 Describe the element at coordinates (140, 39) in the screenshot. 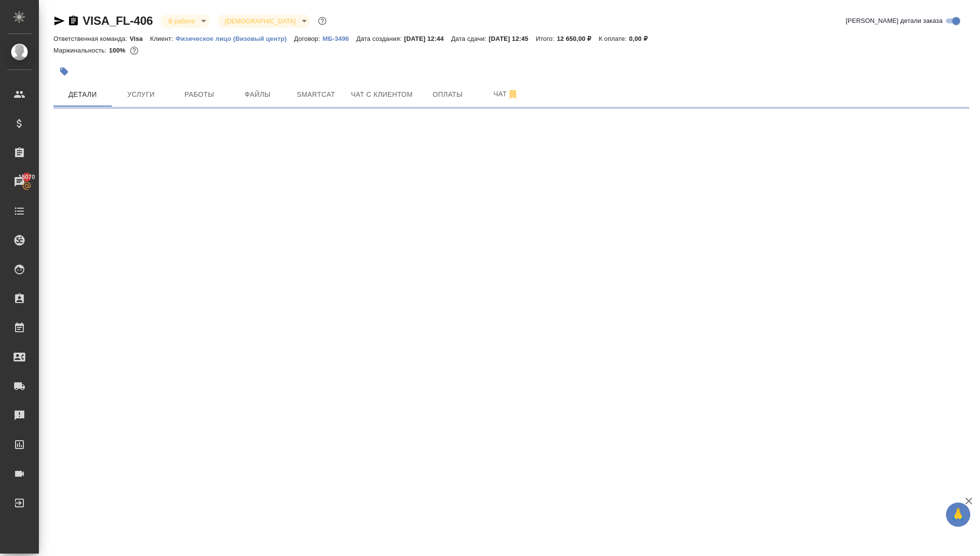

I see `p: Visa` at that location.